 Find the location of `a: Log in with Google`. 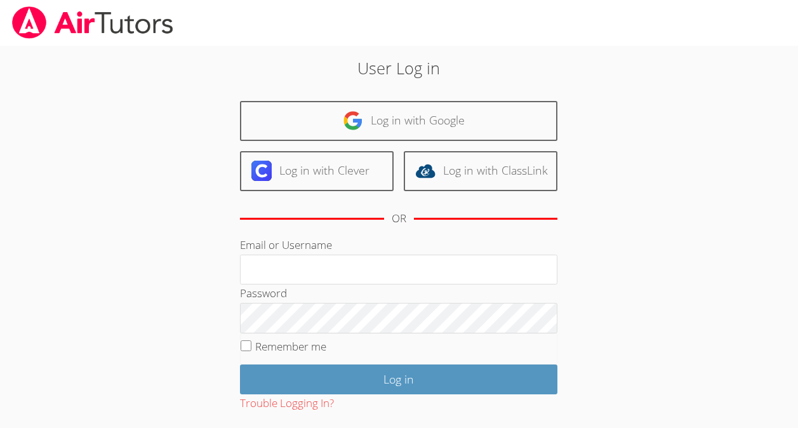

a: Log in with Google is located at coordinates (399, 121).